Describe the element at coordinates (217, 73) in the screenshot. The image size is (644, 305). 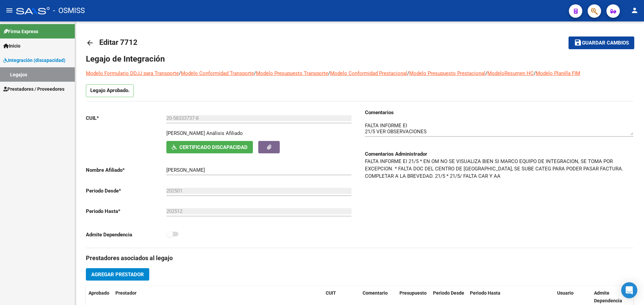
I see `a: Modelo Conformidad Transporte` at that location.